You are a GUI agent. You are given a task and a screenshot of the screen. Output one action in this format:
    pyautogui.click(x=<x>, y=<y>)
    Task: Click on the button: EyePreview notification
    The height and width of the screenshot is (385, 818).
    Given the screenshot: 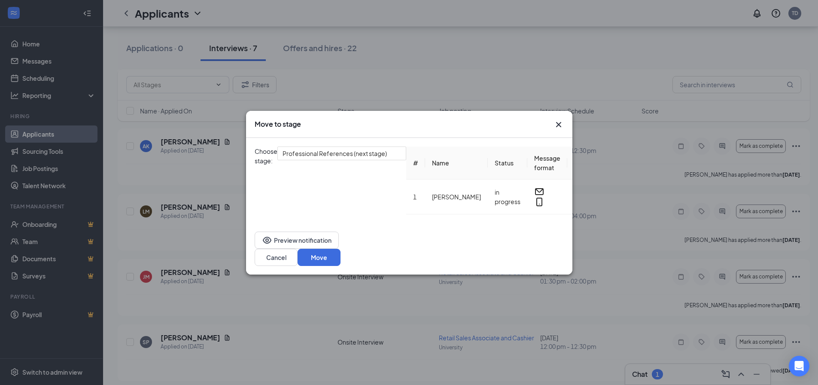 What is the action you would take?
    pyautogui.click(x=297, y=240)
    